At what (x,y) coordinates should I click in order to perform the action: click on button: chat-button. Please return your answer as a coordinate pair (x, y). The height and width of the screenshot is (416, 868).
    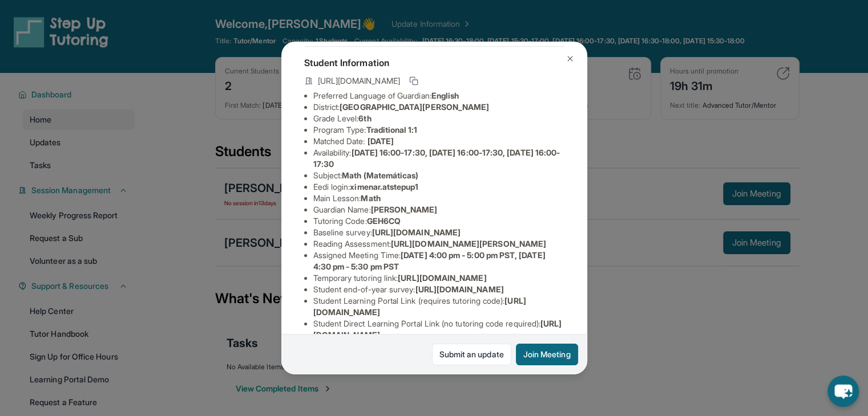
    Looking at the image, I should click on (842, 391).